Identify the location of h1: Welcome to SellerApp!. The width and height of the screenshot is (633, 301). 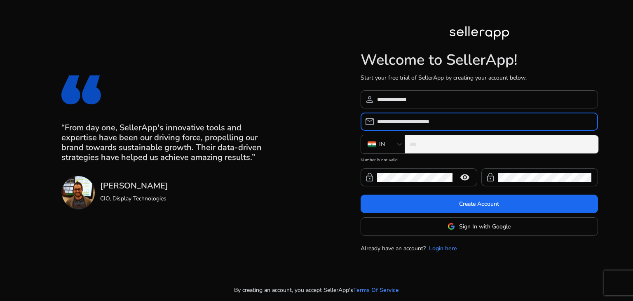
(480, 60).